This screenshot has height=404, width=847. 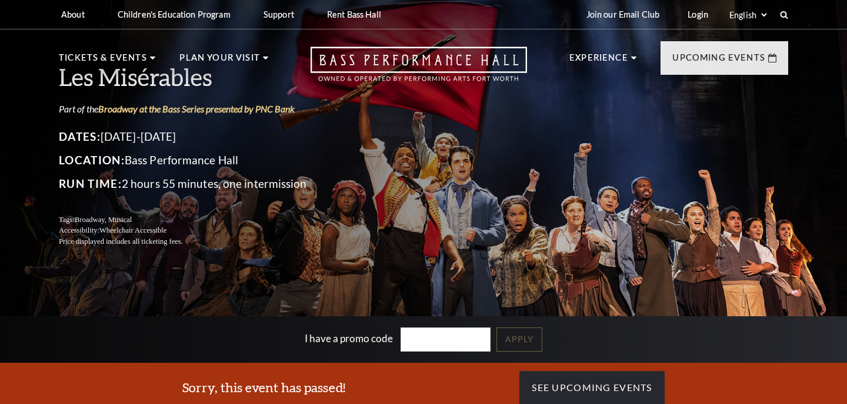 I want to click on p: Support, so click(x=279, y=14).